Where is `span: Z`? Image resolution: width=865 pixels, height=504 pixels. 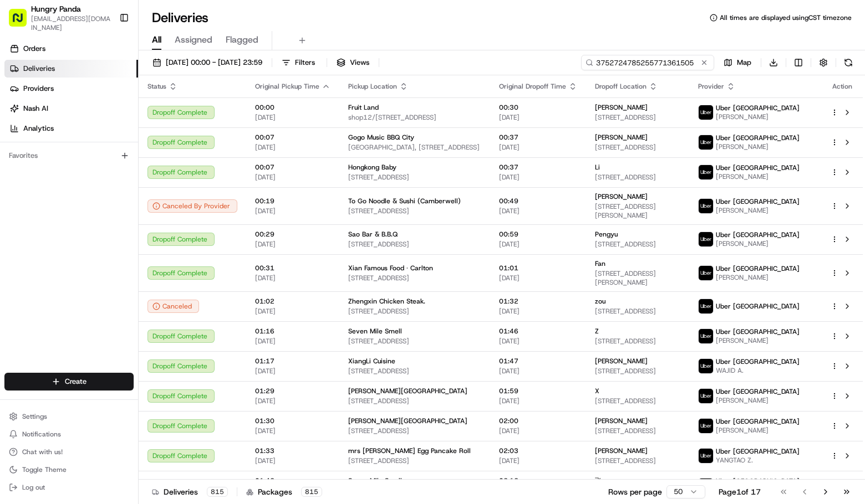 span: Z is located at coordinates (596, 332).